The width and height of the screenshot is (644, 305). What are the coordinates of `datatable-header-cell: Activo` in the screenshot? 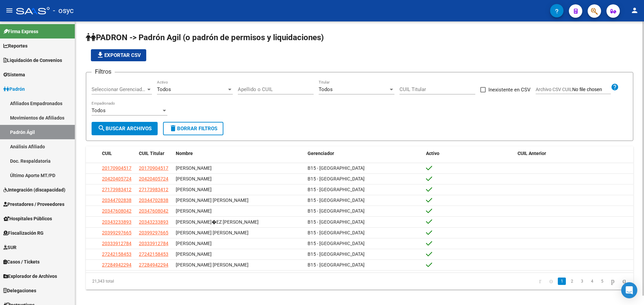 It's located at (469, 154).